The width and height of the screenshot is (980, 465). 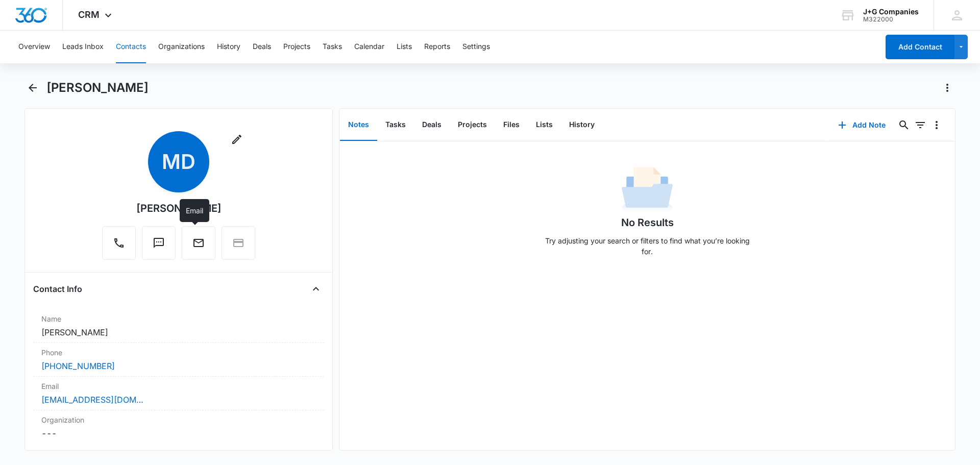 What do you see at coordinates (904, 126) in the screenshot?
I see `button: Search...` at bounding box center [904, 126].